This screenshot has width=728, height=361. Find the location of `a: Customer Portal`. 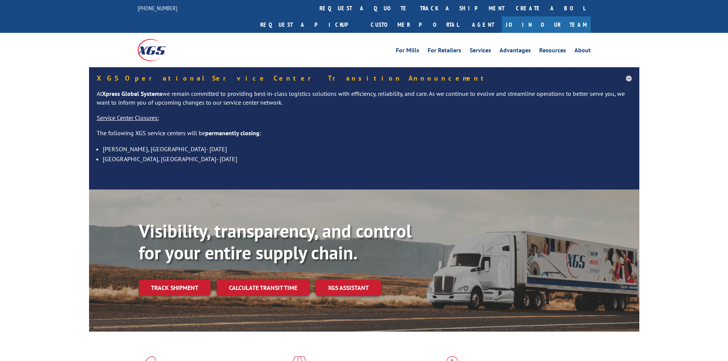

a: Customer Portal is located at coordinates (415, 24).